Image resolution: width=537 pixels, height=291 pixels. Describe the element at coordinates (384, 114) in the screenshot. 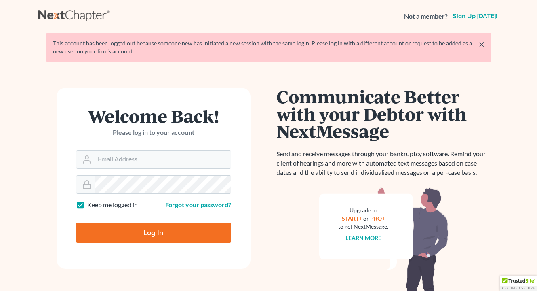

I see `h1: Communicate Better with your Debtor with NextMessage` at that location.